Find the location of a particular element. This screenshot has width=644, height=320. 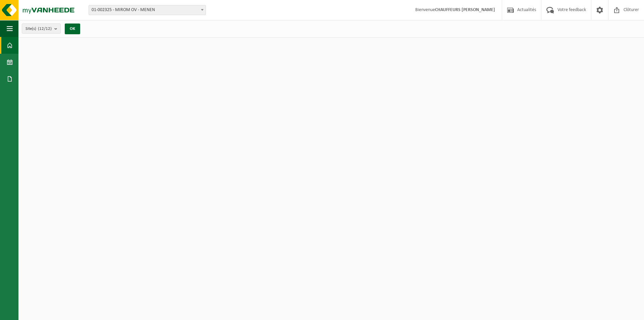

span: Site(s) is located at coordinates (39, 29).